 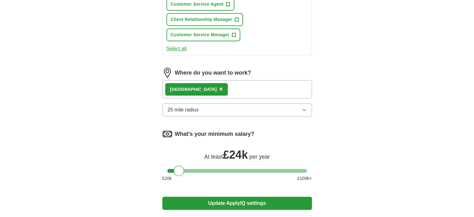 I want to click on button: Update ApplyIQ settings, so click(x=237, y=203).